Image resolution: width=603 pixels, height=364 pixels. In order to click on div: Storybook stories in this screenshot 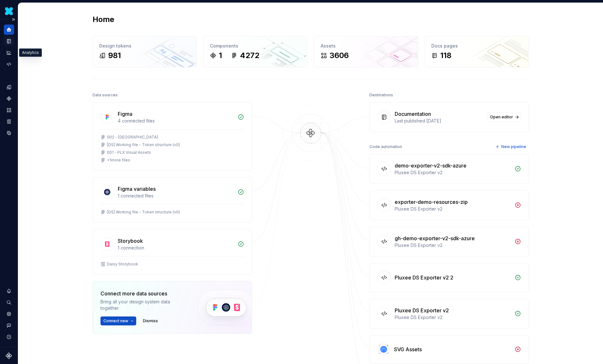, I will do `click(9, 121)`.